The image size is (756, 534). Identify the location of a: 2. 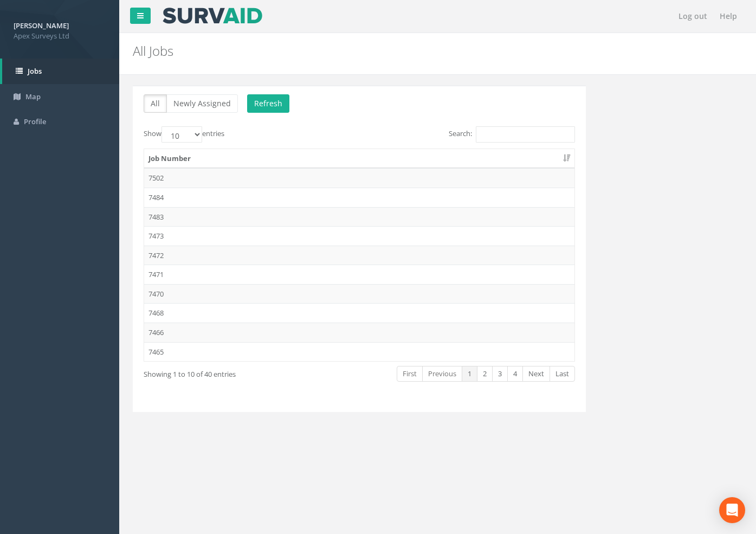
(484, 373).